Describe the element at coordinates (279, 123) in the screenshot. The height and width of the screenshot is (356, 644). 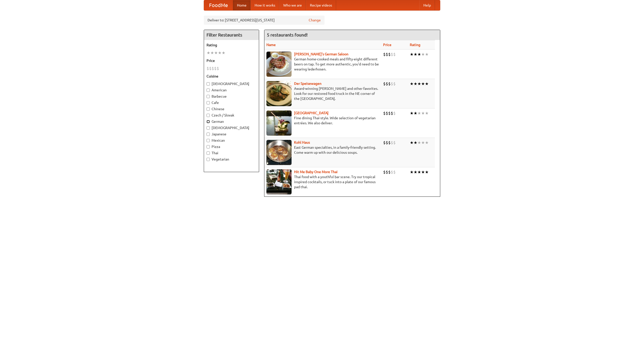
I see `img: satay.jpg` at that location.